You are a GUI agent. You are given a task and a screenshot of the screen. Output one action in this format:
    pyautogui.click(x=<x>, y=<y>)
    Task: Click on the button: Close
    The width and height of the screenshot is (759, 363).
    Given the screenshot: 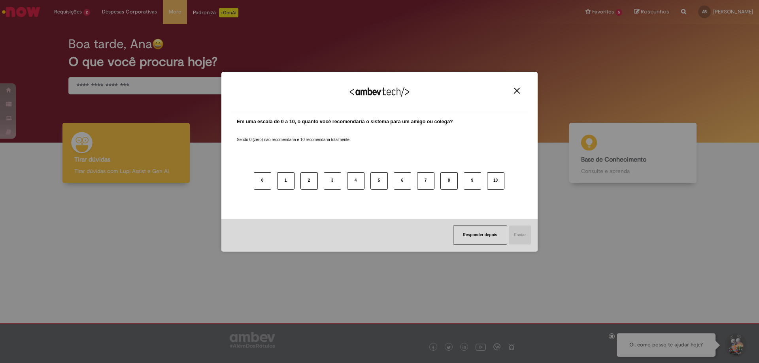 What is the action you would take?
    pyautogui.click(x=516, y=90)
    